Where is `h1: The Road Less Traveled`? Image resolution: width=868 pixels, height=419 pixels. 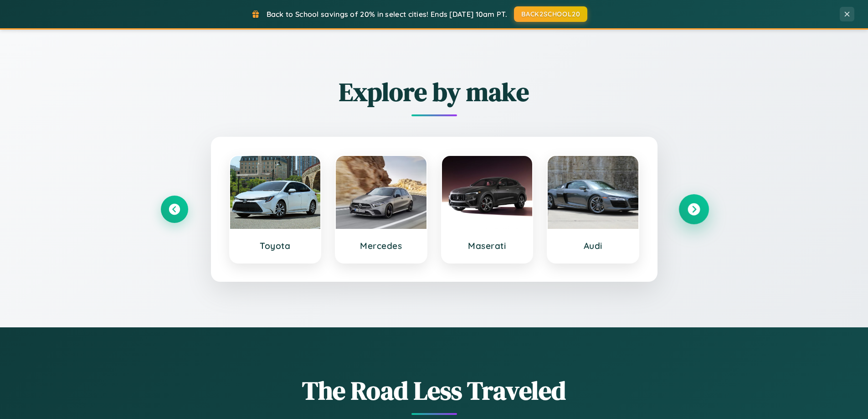
h1: The Road Less Traveled is located at coordinates (434, 390).